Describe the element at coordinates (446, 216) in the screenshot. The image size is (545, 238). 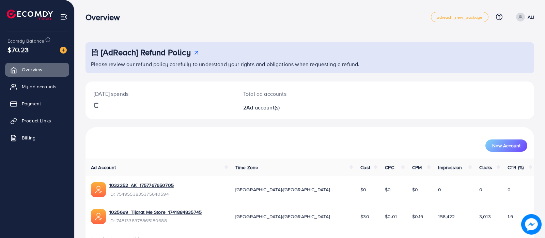
I see `span: 158,422` at that location.